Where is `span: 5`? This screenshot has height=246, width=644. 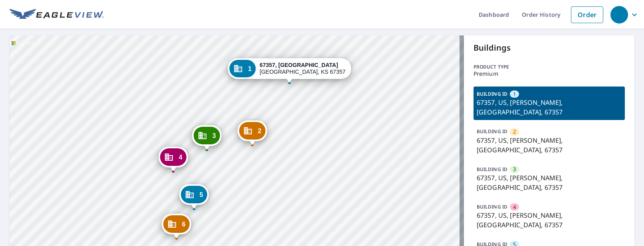
span: 5 is located at coordinates (201, 195).